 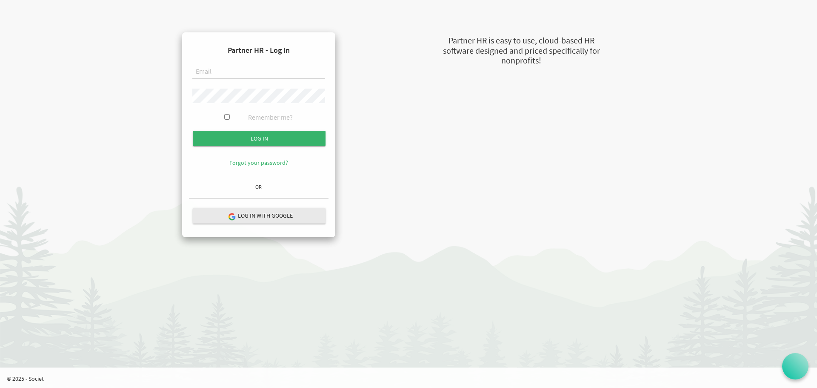 What do you see at coordinates (259, 138) in the screenshot?
I see `input: Log in` at bounding box center [259, 138].